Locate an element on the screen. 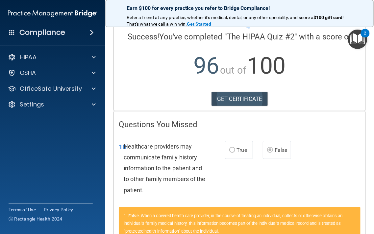 This screenshot has width=374, height=234. p: OfficeSafe University is located at coordinates (51, 89).